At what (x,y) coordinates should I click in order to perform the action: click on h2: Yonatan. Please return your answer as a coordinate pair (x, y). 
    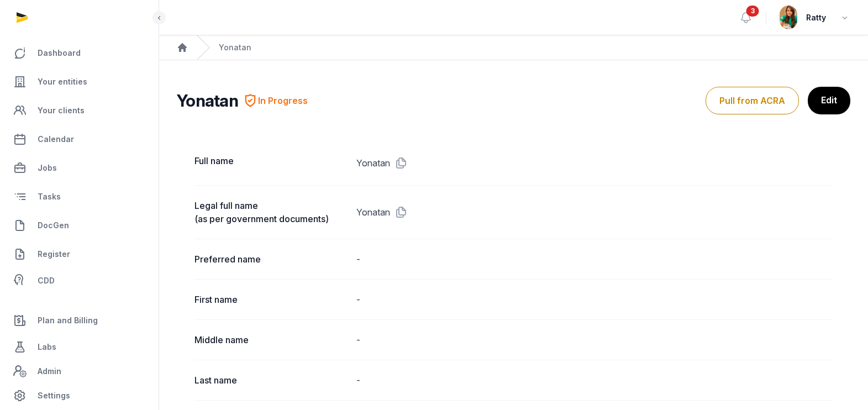
    Looking at the image, I should click on (207, 101).